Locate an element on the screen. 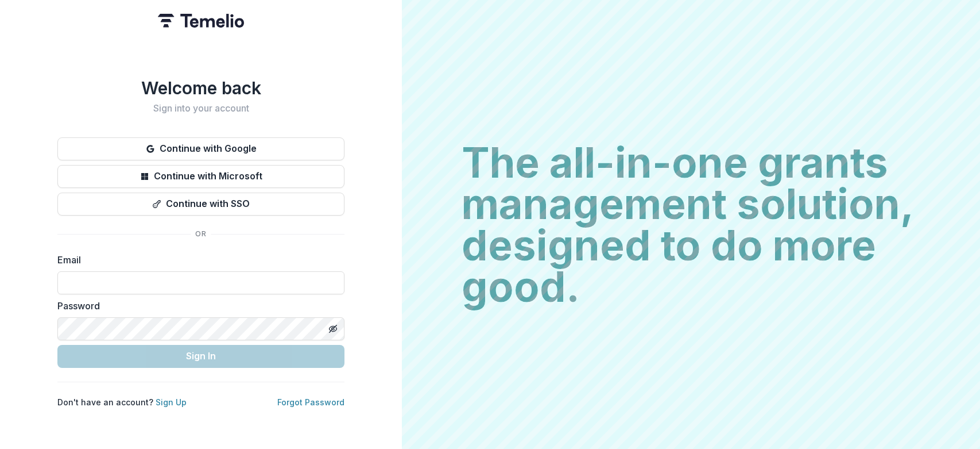  button: Sign In is located at coordinates (201, 356).